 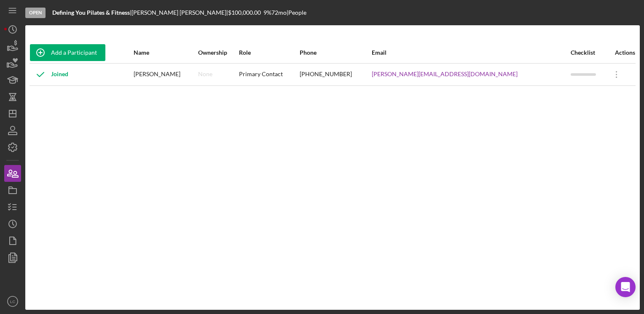 What do you see at coordinates (205, 74) in the screenshot?
I see `div: None` at bounding box center [205, 74].